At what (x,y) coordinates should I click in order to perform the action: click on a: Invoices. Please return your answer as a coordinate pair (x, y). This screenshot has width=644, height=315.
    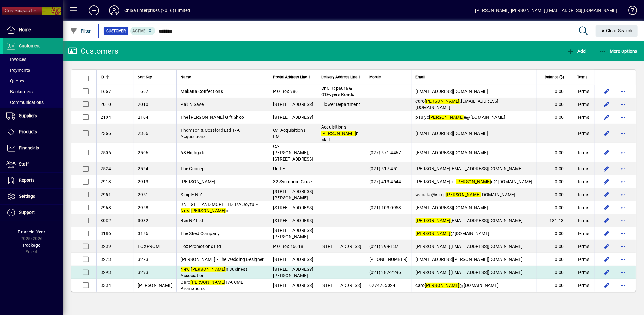
    Looking at the image, I should click on (34, 59).